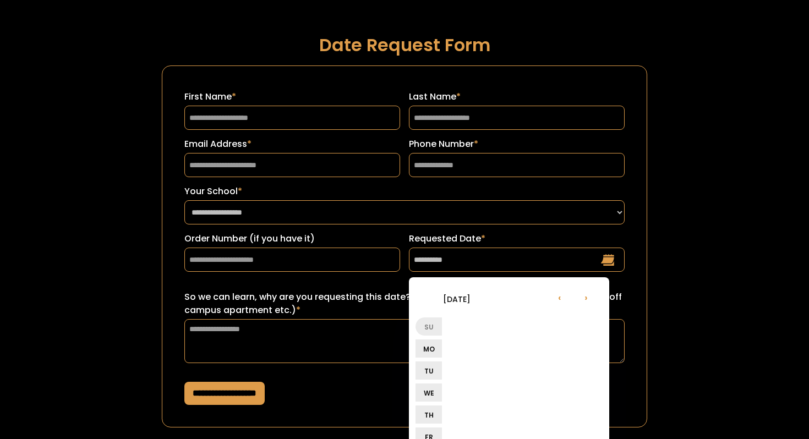 This screenshot has height=439, width=809. Describe the element at coordinates (405, 192) in the screenshot. I see `label: Your School` at that location.